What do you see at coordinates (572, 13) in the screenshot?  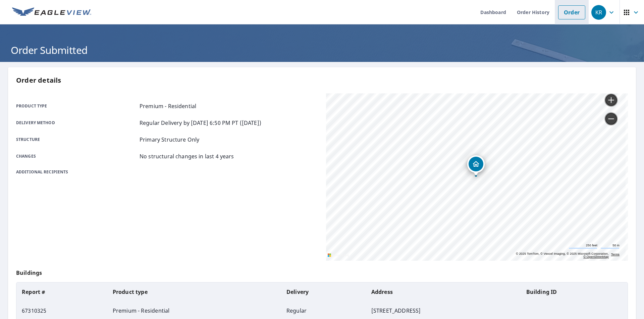 I see `a: Order` at bounding box center [572, 13].